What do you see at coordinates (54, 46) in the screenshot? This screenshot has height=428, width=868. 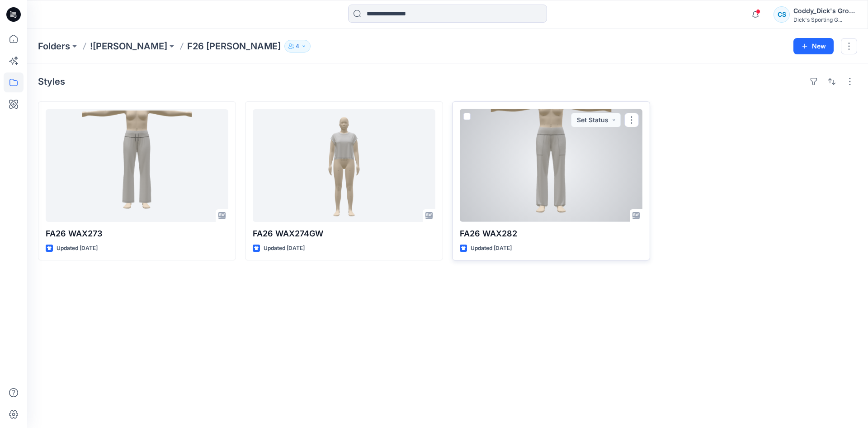 I see `p: Folders` at bounding box center [54, 46].